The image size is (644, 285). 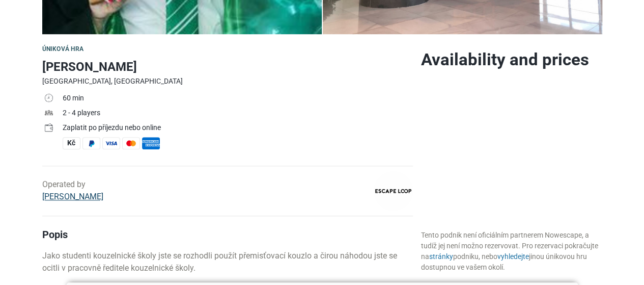 I want to click on a: stránky, so click(x=441, y=256).